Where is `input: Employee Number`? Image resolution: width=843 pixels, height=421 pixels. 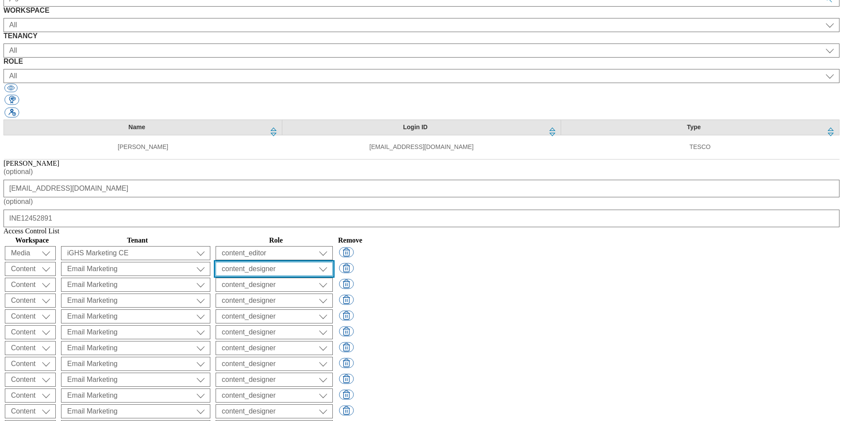
input: Employee Number is located at coordinates (422, 218).